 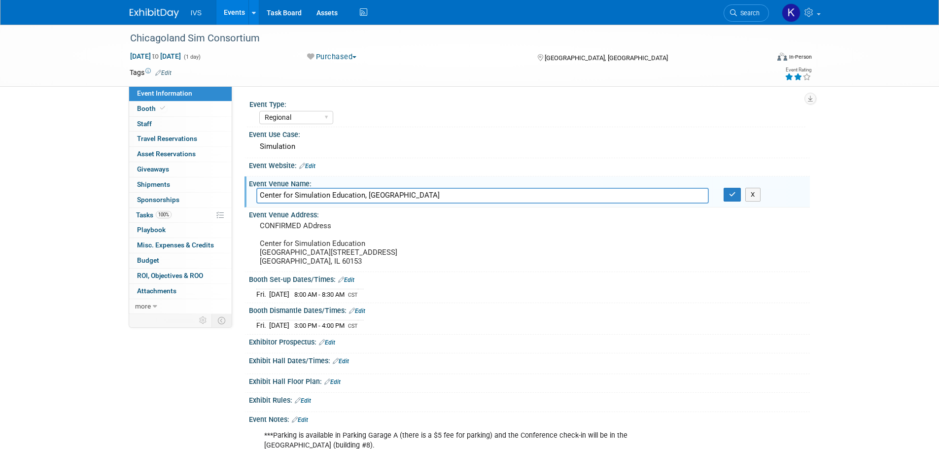 I want to click on div: Event Website:, so click(x=529, y=165).